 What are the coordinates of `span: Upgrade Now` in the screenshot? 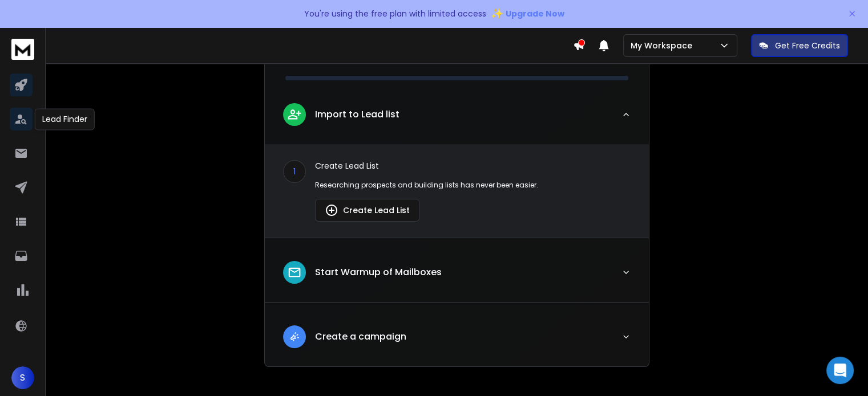 It's located at (535, 13).